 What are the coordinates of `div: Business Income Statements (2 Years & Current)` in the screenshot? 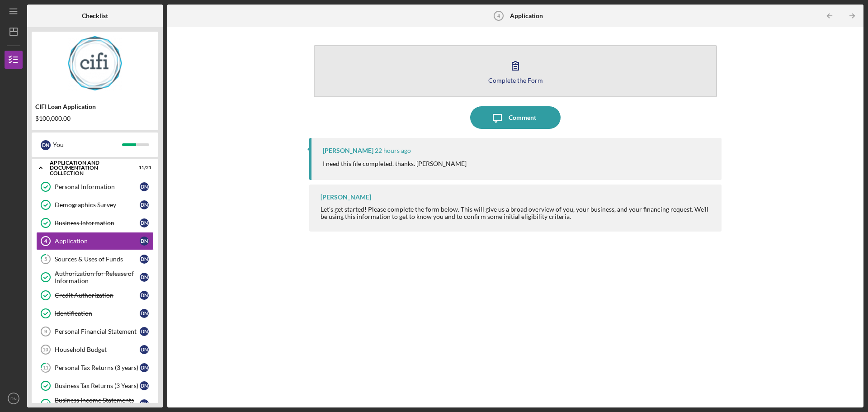 It's located at (97, 404).